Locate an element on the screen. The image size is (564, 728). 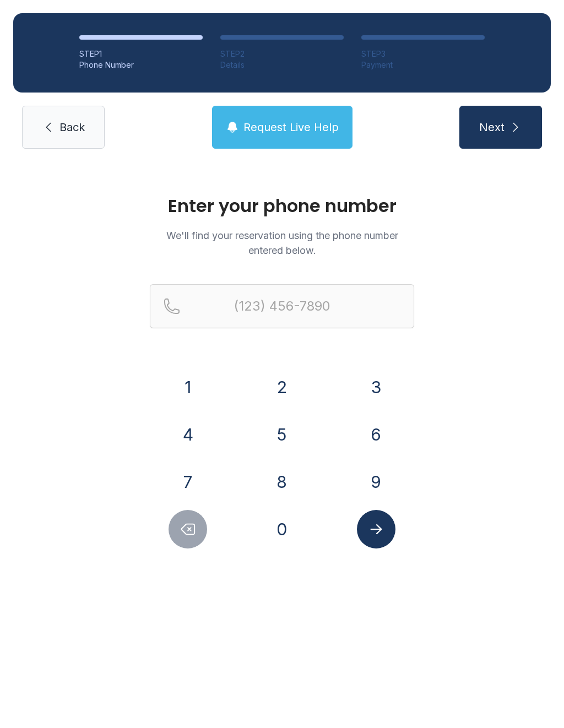
button: Submit lookup form is located at coordinates (376, 529).